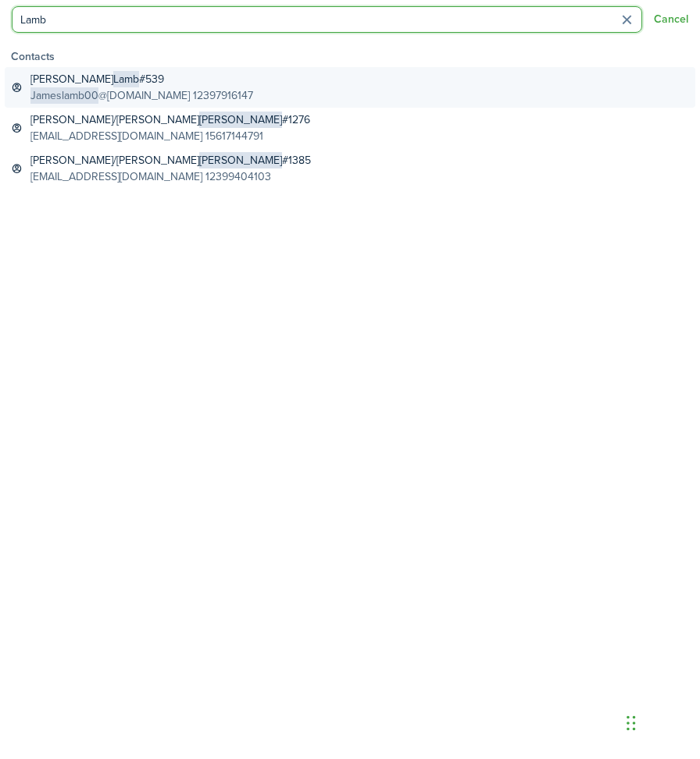  What do you see at coordinates (64, 95) in the screenshot?
I see `span: Jameslamb00` at bounding box center [64, 95].